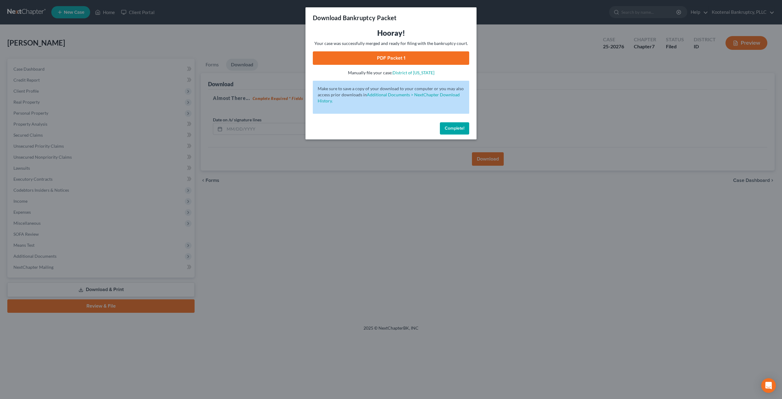 Image resolution: width=782 pixels, height=399 pixels. I want to click on a: Additional Documents > NextChapter Download History., so click(388, 97).